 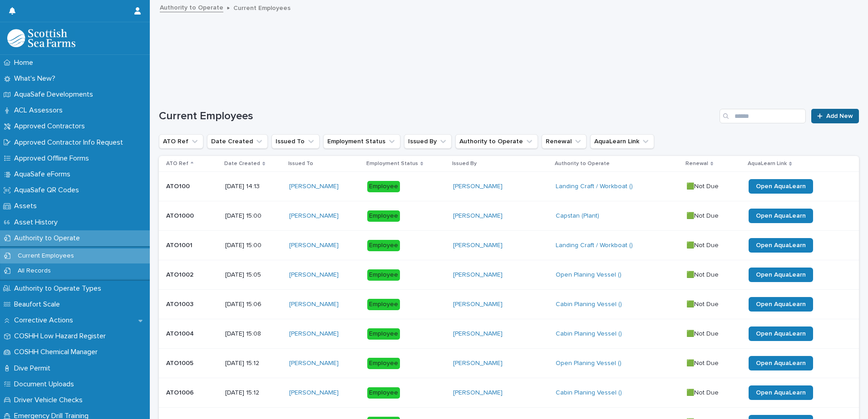 I want to click on p: ATO1001, so click(x=180, y=245).